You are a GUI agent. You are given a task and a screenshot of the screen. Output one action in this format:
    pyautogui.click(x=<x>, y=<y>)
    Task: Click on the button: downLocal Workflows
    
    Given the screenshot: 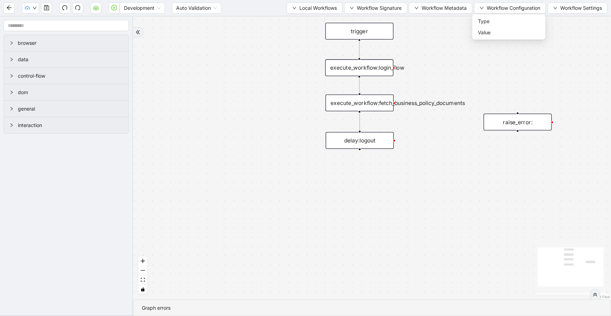 What is the action you would take?
    pyautogui.click(x=315, y=8)
    